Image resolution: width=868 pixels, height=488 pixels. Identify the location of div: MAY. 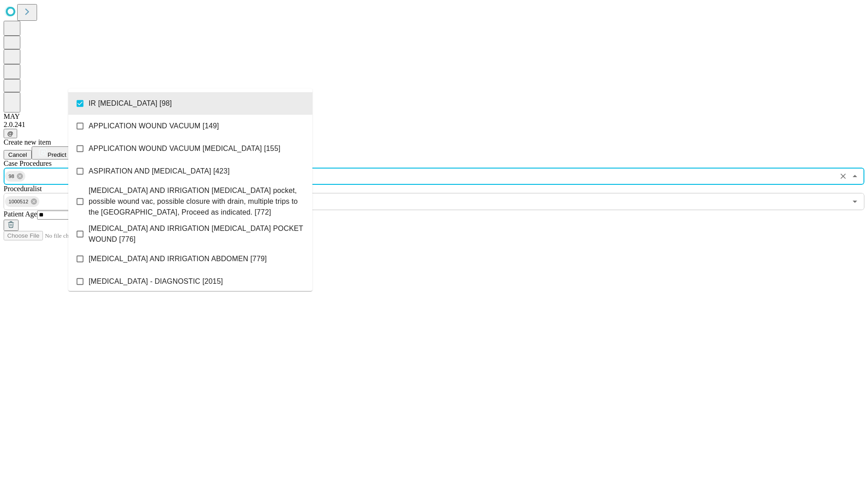
(434, 116).